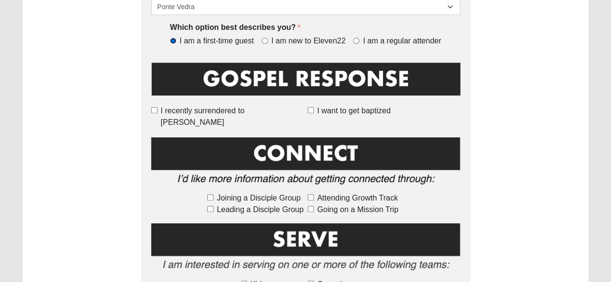 The height and width of the screenshot is (282, 611). Describe the element at coordinates (306, 82) in the screenshot. I see `img: GospelResponseBLK.png` at that location.